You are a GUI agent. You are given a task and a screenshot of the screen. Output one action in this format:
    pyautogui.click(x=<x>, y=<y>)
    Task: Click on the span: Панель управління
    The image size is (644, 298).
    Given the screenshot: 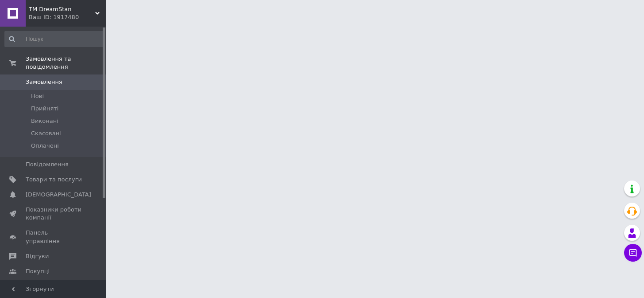 What is the action you would take?
    pyautogui.click(x=54, y=237)
    